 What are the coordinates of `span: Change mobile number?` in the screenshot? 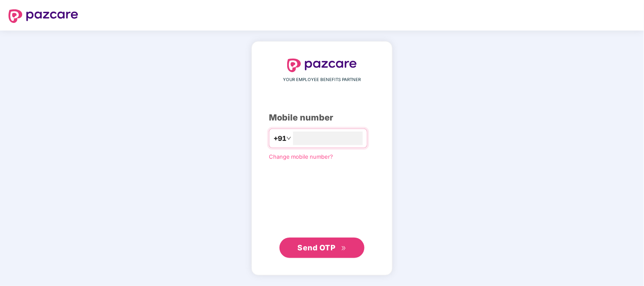 It's located at (301, 157).